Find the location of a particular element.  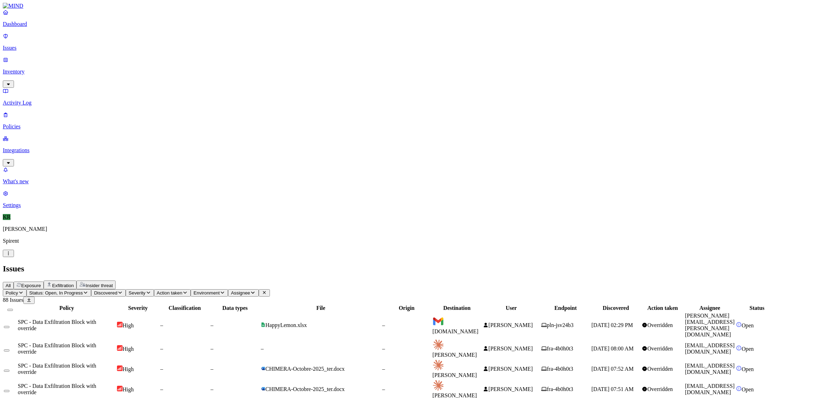

span: HappyLemon.xlsx is located at coordinates (286, 324).